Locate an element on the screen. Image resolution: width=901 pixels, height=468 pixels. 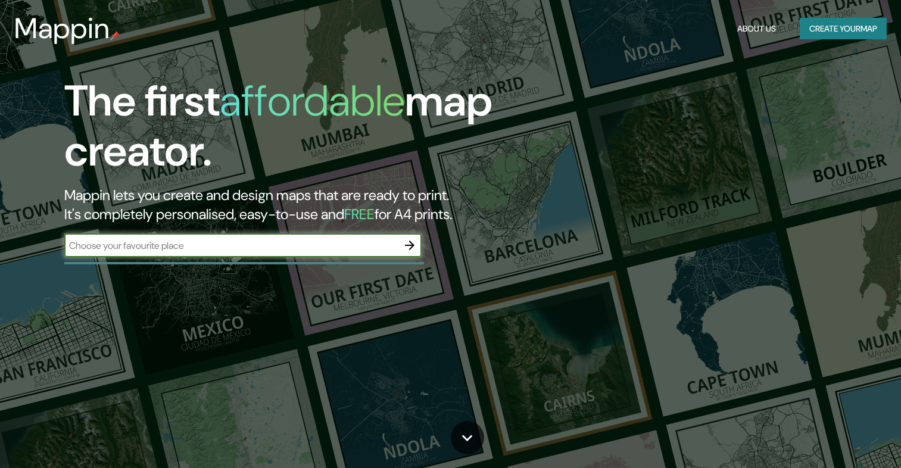
button: Create yourmap is located at coordinates (843, 29).